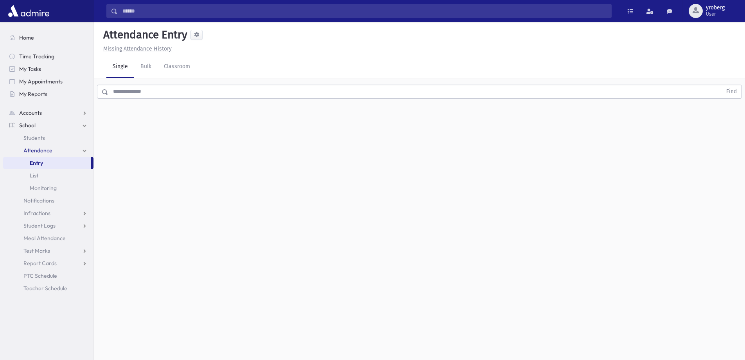  I want to click on span: Test Marks, so click(37, 250).